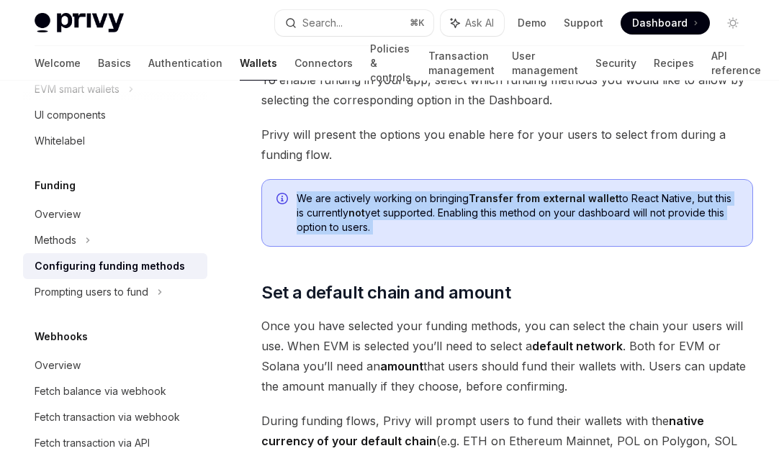  Describe the element at coordinates (507, 145) in the screenshot. I see `span: Privy will present the options you enable here for your users to select from during a funding flow.` at that location.